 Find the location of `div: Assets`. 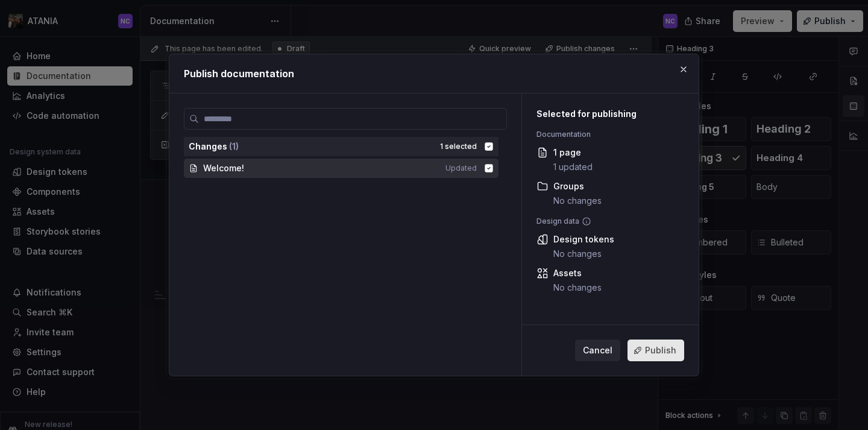

div: Assets is located at coordinates (577, 273).